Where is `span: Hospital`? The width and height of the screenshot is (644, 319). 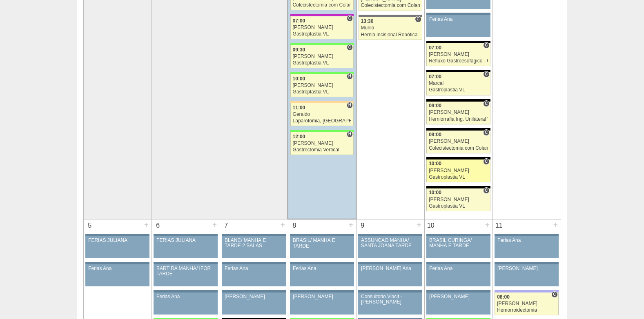
span: Hospital is located at coordinates (350, 134).